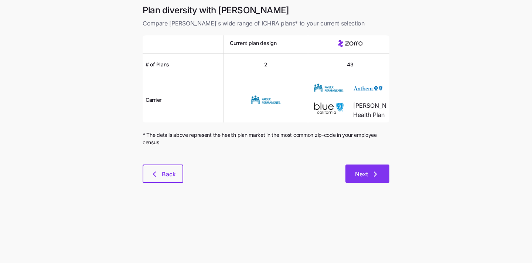  I want to click on span: Carrier, so click(153, 100).